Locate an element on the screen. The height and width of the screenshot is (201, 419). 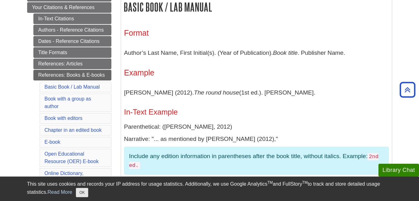
a: Back to Top is located at coordinates (408, 89).